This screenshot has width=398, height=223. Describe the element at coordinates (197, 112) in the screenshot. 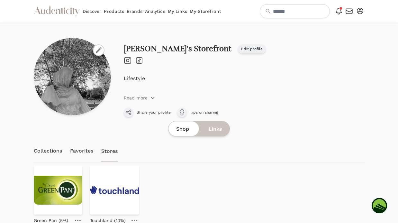

I see `a: Tips on sharing` at that location.